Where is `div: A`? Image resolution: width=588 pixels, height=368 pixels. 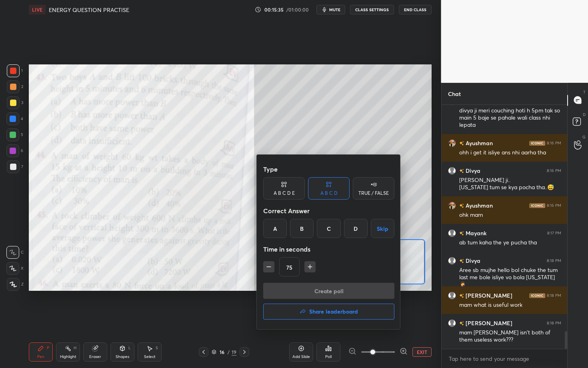
div: A is located at coordinates (275, 229).